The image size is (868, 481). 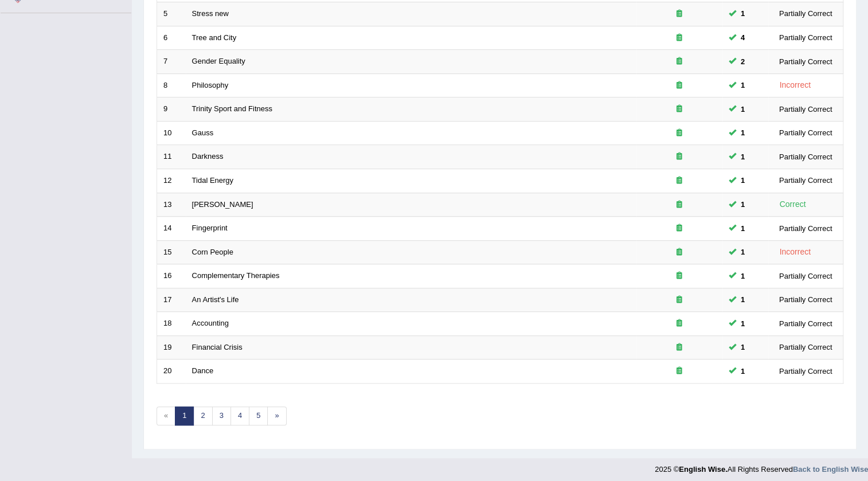 I want to click on a: Accounting, so click(x=211, y=323).